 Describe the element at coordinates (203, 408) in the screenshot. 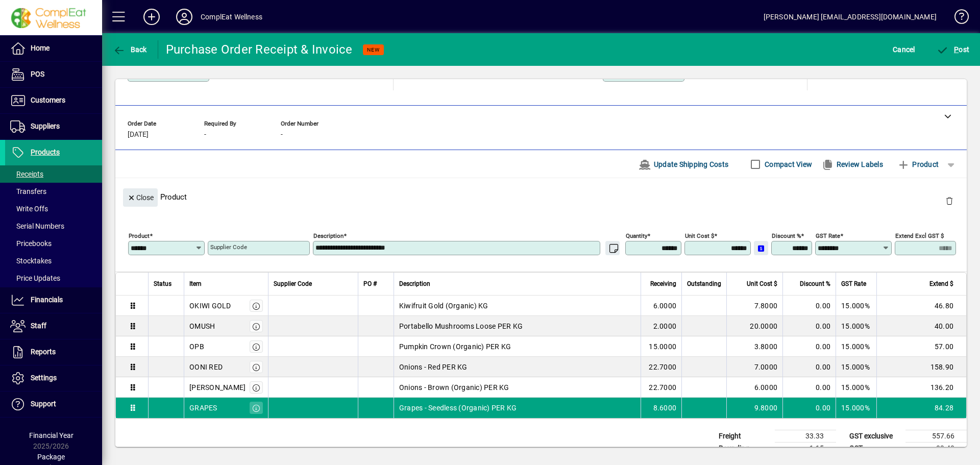

I see `div: GRAPES` at that location.